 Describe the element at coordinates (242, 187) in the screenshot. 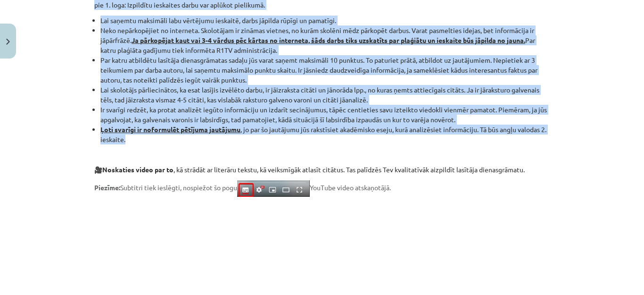

I see `span: Subtitri tiek ieslēgti, nospiežot šo pogu YouTube video atskaņotājā.` at that location.